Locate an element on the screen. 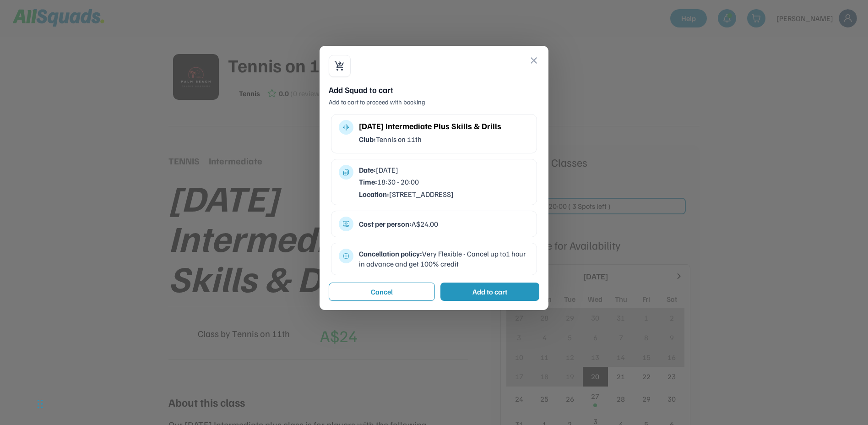 The height and width of the screenshot is (425, 868). div: Tennis on 11th is located at coordinates (444, 139).